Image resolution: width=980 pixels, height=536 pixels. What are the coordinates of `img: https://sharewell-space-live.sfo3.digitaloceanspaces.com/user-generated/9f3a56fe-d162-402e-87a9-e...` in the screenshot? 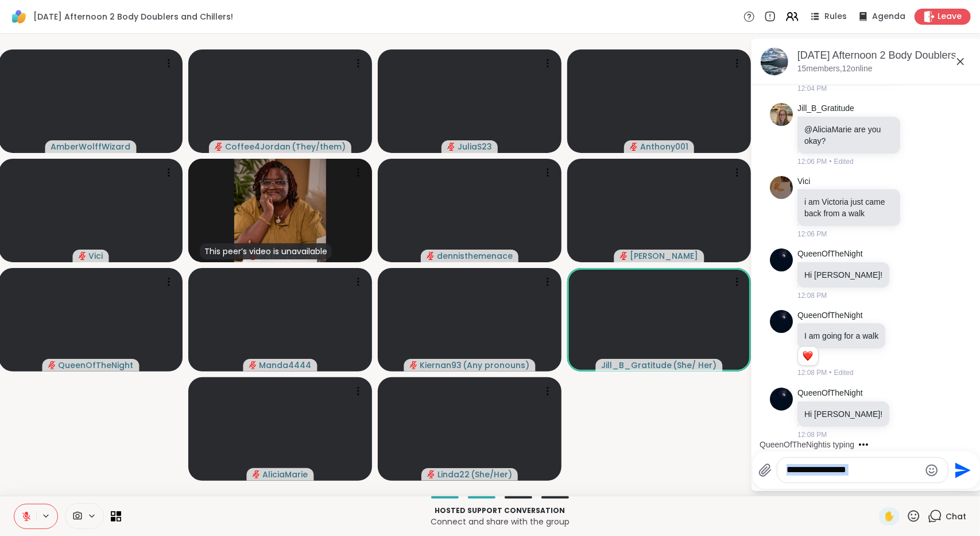 It's located at (781, 188).